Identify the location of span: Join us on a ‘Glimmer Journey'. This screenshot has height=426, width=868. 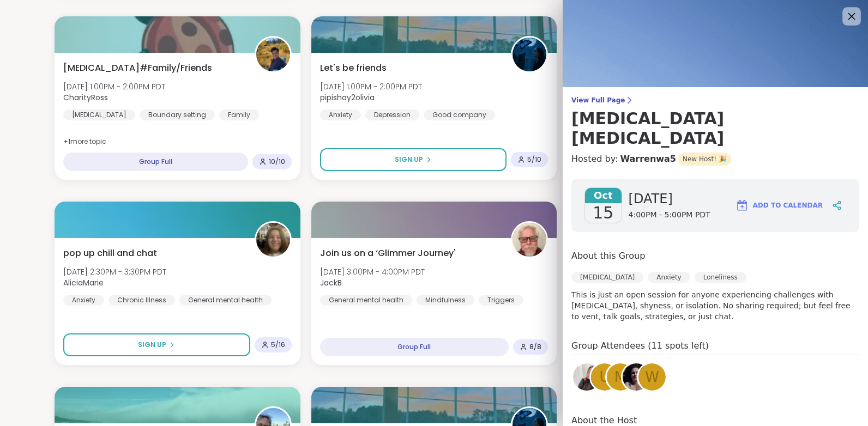
(388, 253).